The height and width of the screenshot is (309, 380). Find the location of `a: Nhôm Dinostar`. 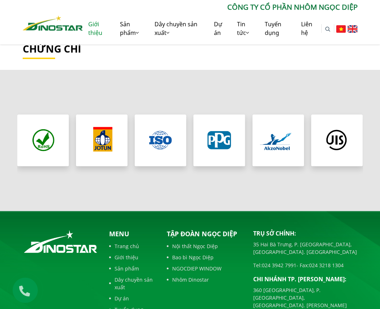

a: Nhôm Dinostar is located at coordinates (205, 280).